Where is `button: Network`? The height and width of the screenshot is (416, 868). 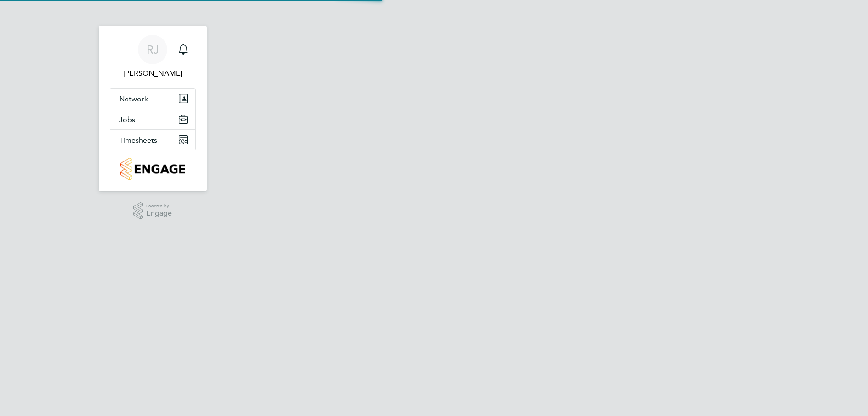
button: Network is located at coordinates (152, 99).